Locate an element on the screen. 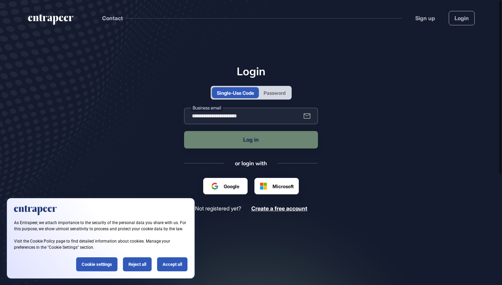 The height and width of the screenshot is (285, 502). span: Not registered yet? is located at coordinates (218, 208).